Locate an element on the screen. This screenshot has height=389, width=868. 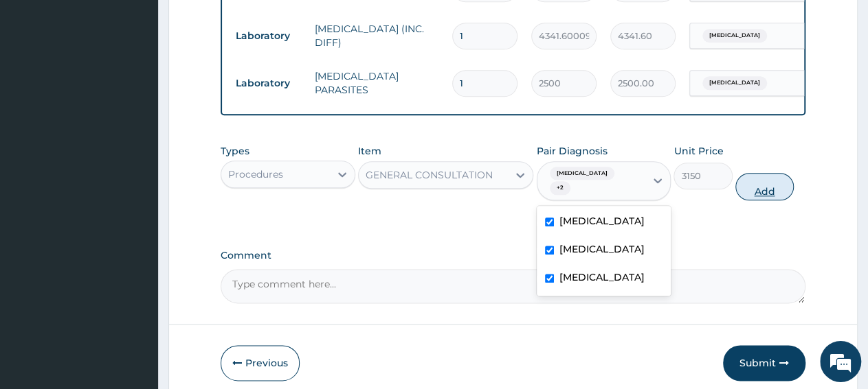
label: Comment is located at coordinates (513, 256).